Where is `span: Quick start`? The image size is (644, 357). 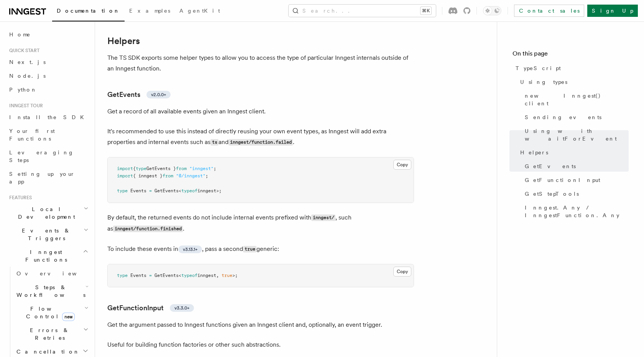
span: Quick start is located at coordinates (23, 50).